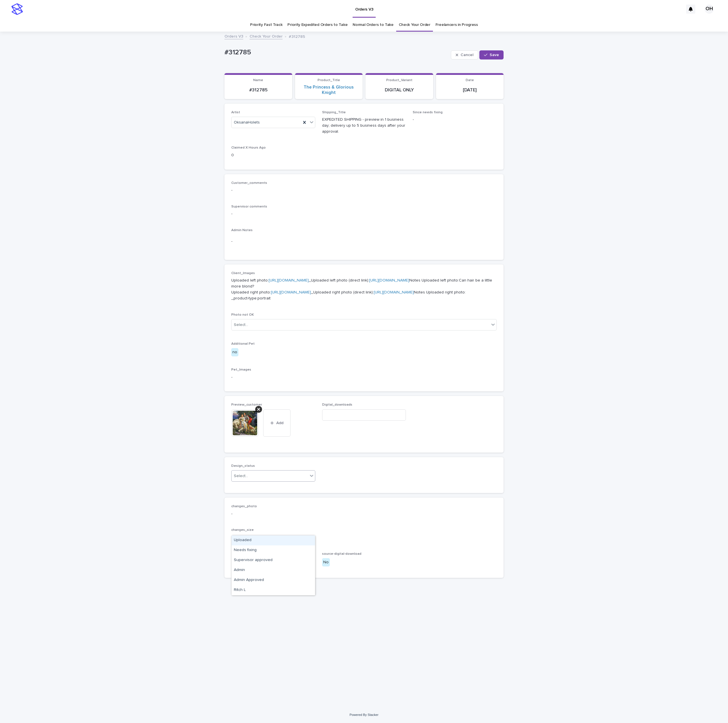  I want to click on span: Admin Notes, so click(242, 230).